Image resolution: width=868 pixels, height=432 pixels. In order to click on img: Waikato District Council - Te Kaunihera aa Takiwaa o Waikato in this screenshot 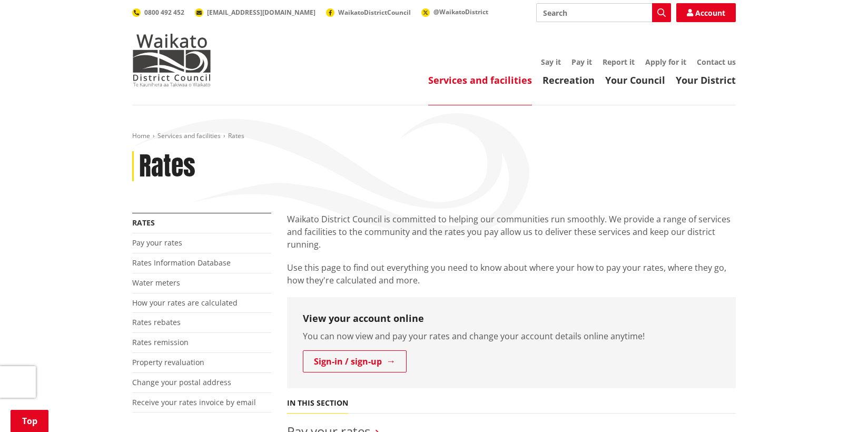, I will do `click(172, 60)`.